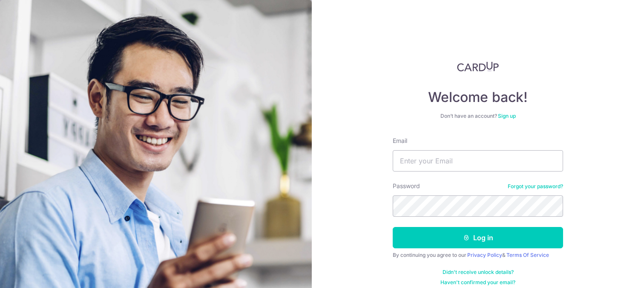 The image size is (644, 288). Describe the element at coordinates (478, 116) in the screenshot. I see `div: Don’t have an account?` at that location.